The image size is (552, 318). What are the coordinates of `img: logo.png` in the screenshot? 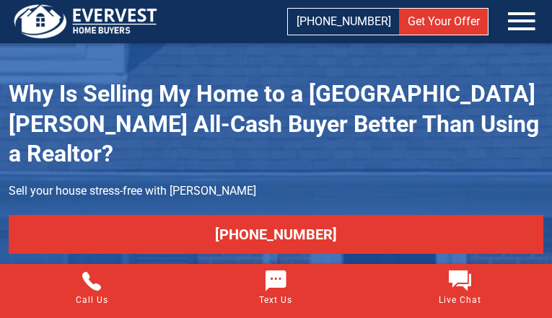 It's located at (86, 22).